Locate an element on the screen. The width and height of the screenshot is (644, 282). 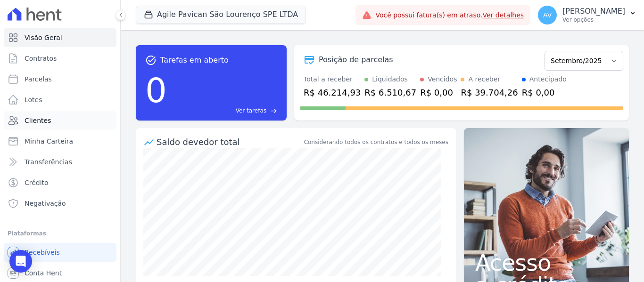
span: Transferências is located at coordinates (48, 162).